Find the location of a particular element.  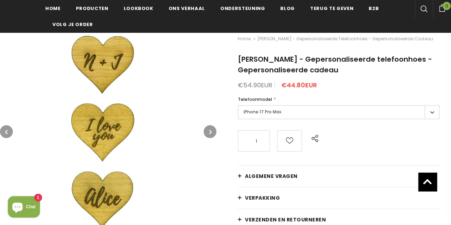

span: B2B is located at coordinates (374, 8).